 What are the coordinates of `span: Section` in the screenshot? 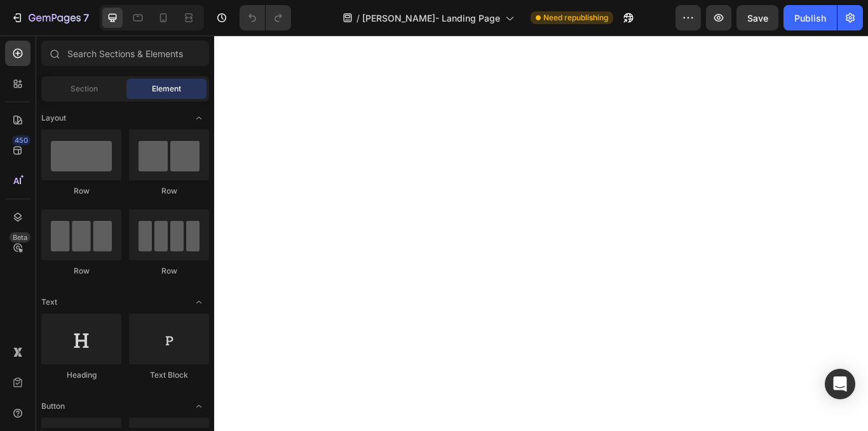 It's located at (84, 89).